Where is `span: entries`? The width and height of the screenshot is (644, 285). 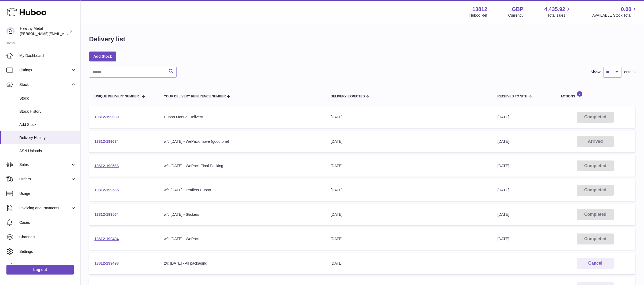 span: entries is located at coordinates (629, 72).